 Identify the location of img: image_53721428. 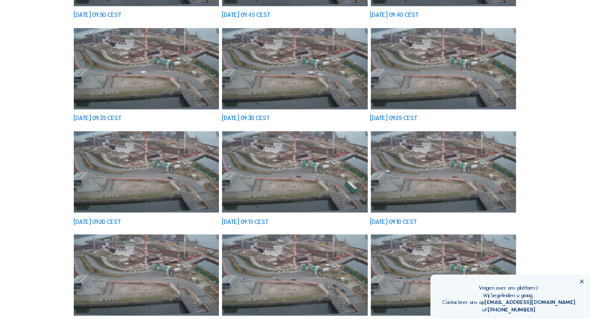
(146, 275).